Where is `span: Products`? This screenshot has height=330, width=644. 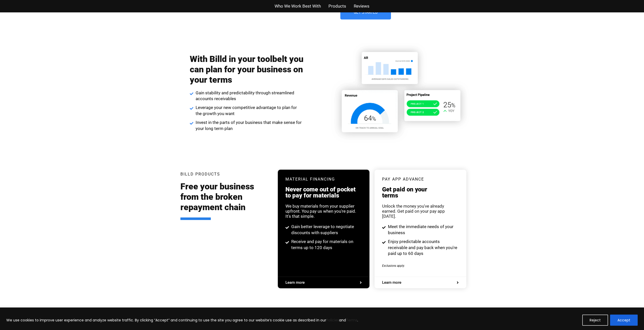 span: Products is located at coordinates (337, 6).